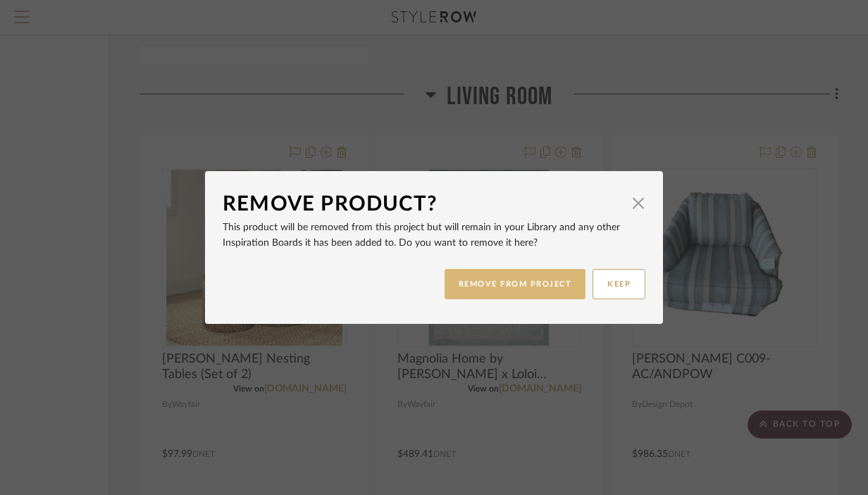 This screenshot has height=495, width=868. I want to click on dialog-header: Remove Product?, so click(434, 204).